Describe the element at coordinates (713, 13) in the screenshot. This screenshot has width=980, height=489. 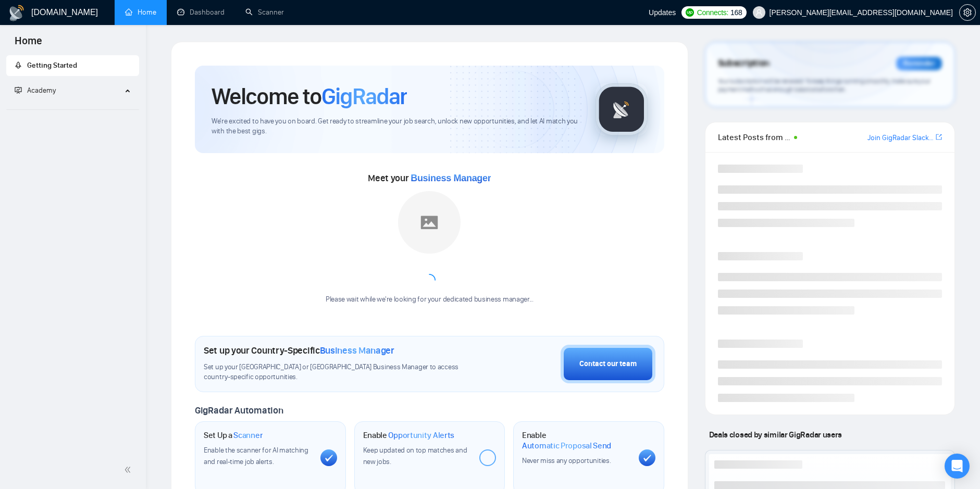
I see `span: Connects:` at that location.